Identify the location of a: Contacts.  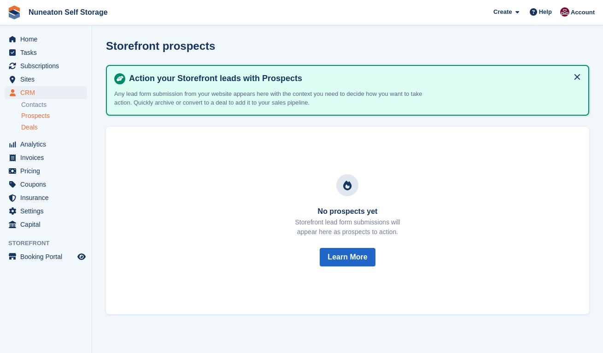
(54, 105).